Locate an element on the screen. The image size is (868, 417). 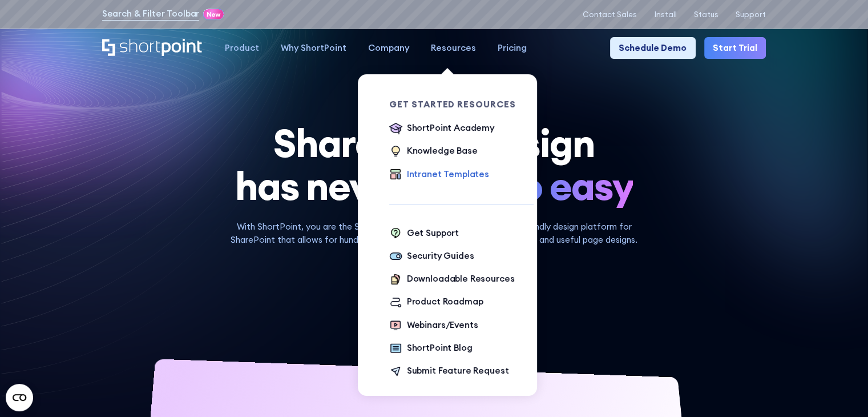
a: Knowledge Base is located at coordinates (434, 151).